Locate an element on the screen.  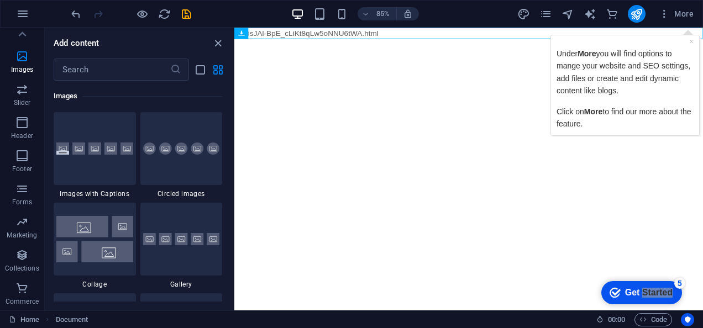
p: Commerce is located at coordinates (22, 302).